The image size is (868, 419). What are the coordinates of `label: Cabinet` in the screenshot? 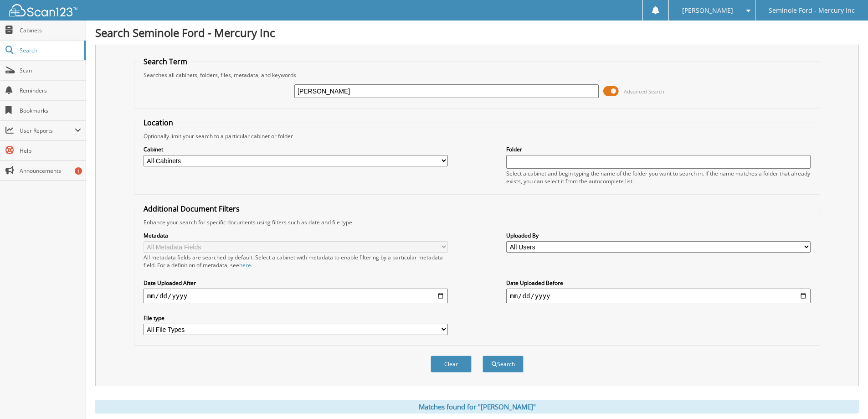 It's located at (295, 149).